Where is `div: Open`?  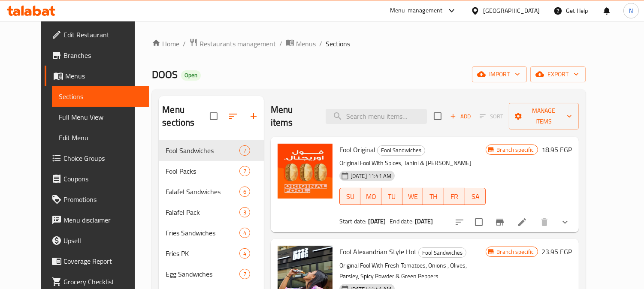
div: Open is located at coordinates (191, 76).